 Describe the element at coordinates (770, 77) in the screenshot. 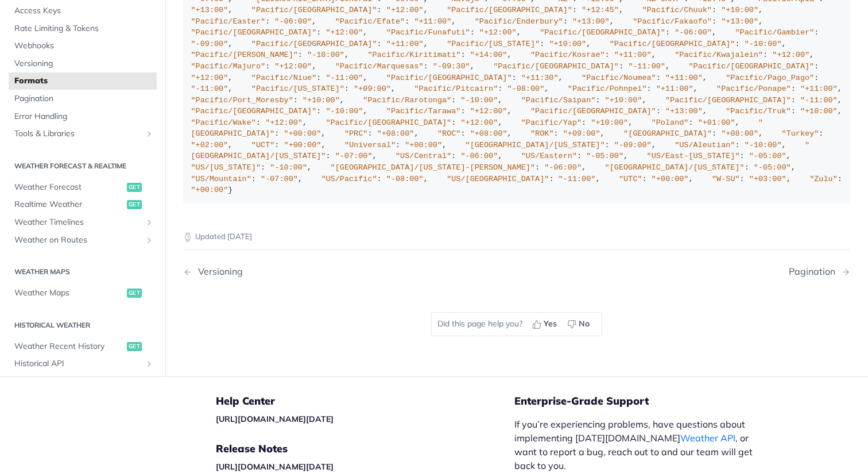

I see `span: "Pacific/Pago_Pago"` at that location.